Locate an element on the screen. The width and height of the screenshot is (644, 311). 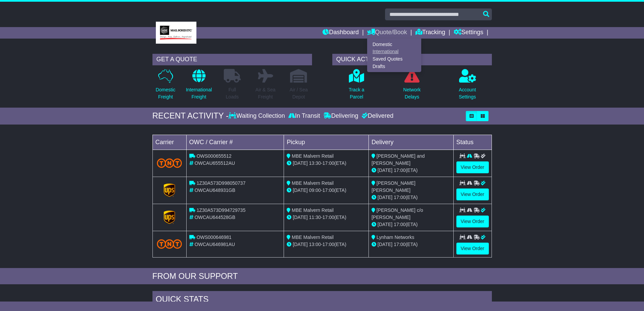
span: OWS000646981 is located at coordinates (214, 237).